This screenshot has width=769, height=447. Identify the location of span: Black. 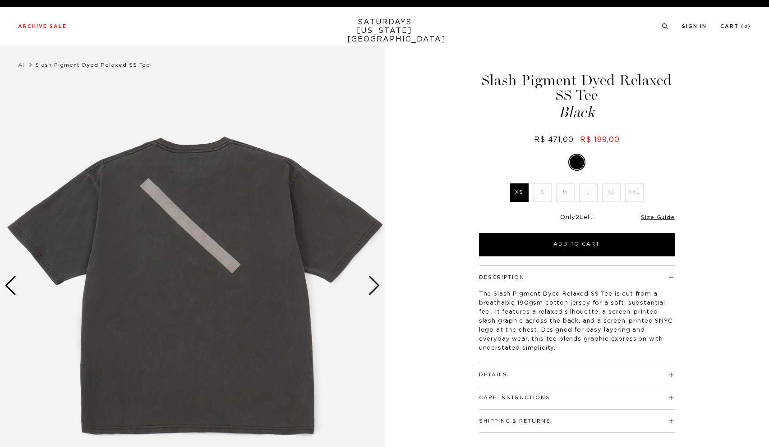
(577, 112).